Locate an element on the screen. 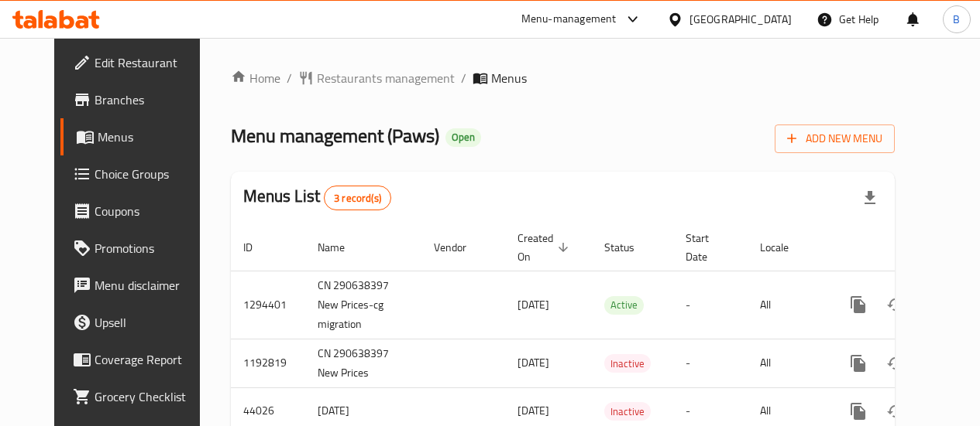 Image resolution: width=980 pixels, height=426 pixels. span: Locale is located at coordinates (784, 247).